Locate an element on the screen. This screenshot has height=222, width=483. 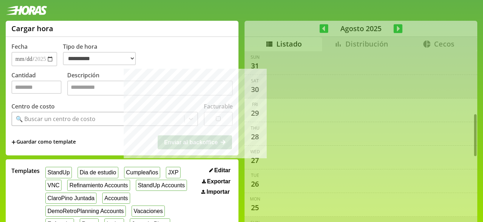
button: StandUp Accounts is located at coordinates (161, 185).